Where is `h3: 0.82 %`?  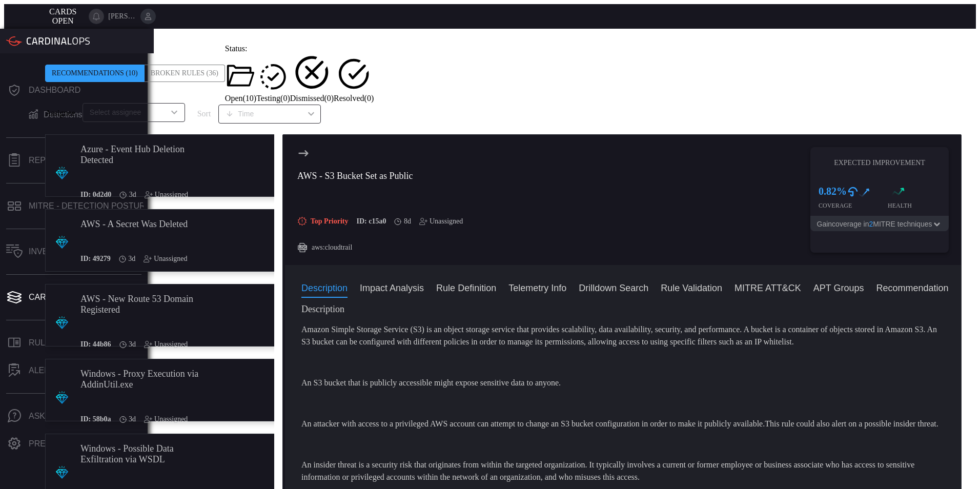
h3: 0.82 % is located at coordinates (833, 191).